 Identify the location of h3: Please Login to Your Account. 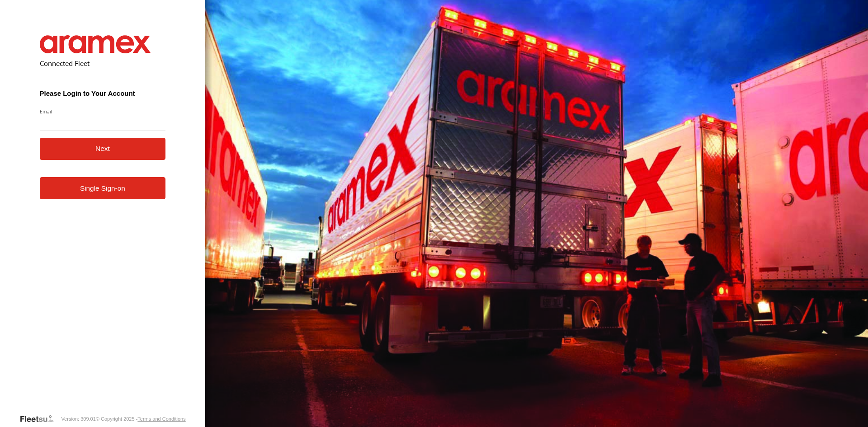
(102, 93).